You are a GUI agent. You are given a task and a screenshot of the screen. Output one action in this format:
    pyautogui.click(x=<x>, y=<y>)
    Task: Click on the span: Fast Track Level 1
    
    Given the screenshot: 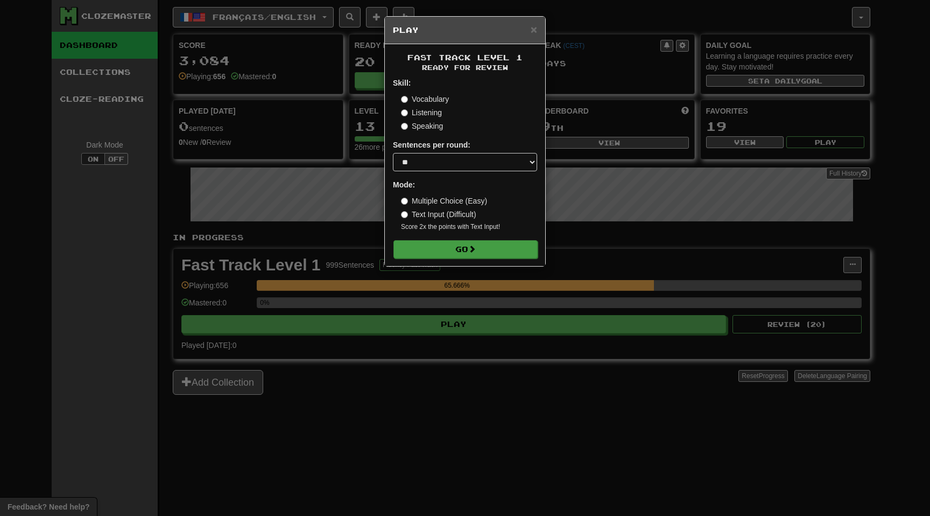 What is the action you would take?
    pyautogui.click(x=465, y=57)
    